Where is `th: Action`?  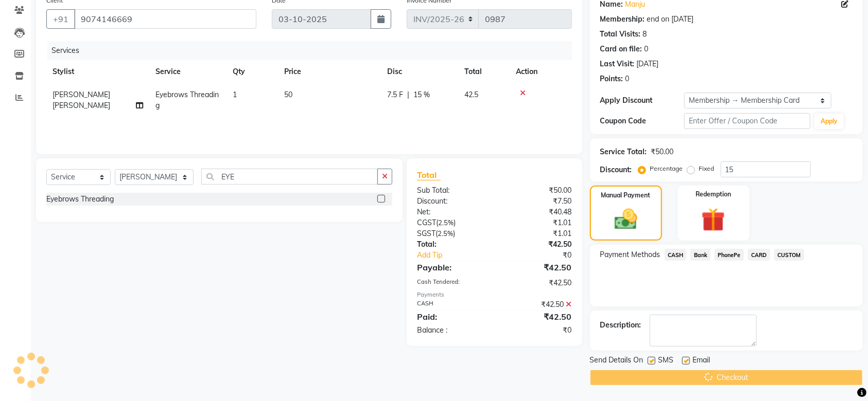 th: Action is located at coordinates (541, 71).